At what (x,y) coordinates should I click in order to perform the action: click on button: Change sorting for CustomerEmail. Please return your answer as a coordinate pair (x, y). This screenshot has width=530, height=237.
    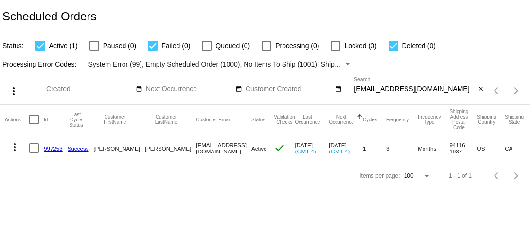
    Looking at the image, I should click on (213, 120).